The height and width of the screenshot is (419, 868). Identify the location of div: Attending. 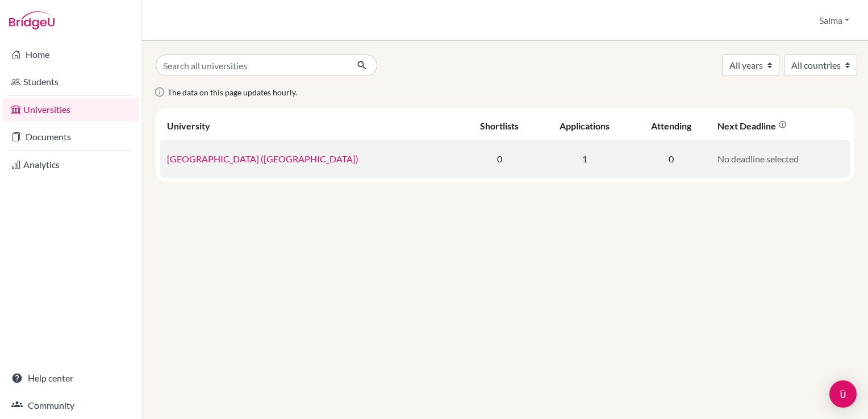
(671, 126).